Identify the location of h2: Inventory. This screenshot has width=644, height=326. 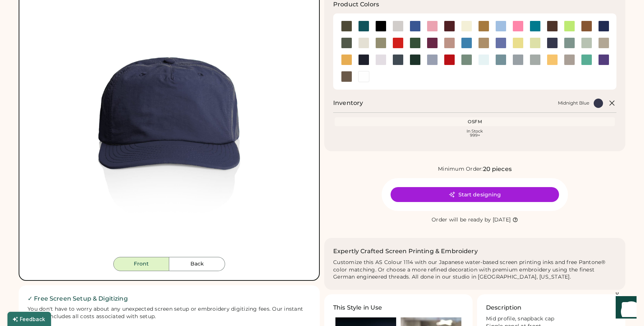
(348, 103).